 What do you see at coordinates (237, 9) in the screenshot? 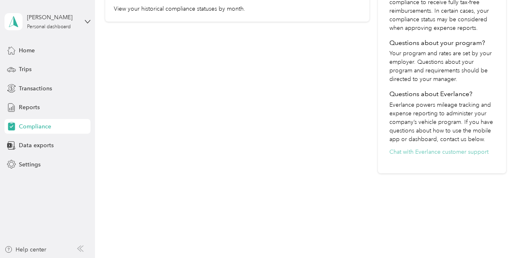
I see `p: View your historical compliance statuses by month.` at bounding box center [237, 9].